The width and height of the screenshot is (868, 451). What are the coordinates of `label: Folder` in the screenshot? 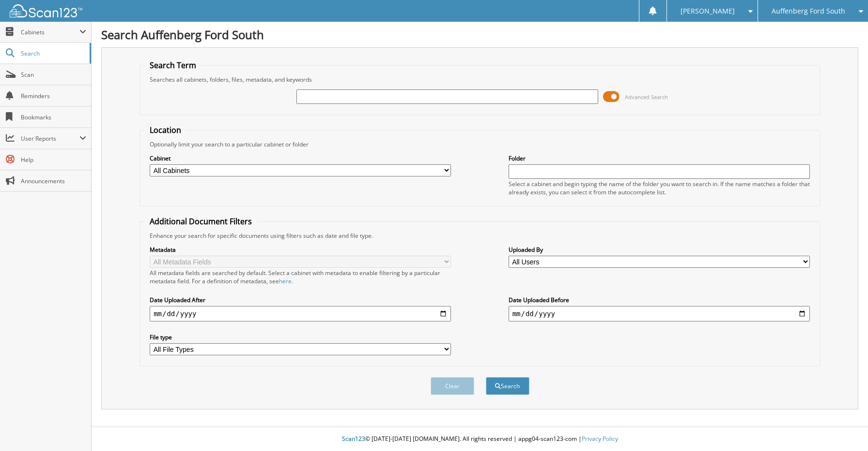 It's located at (659, 158).